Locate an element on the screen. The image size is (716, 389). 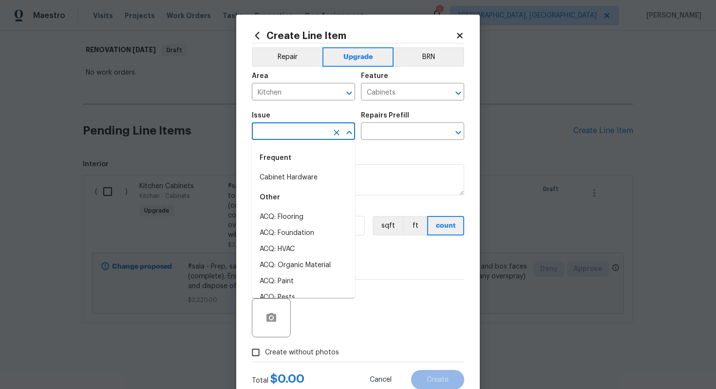
h2: Create Line Item is located at coordinates (354, 36).